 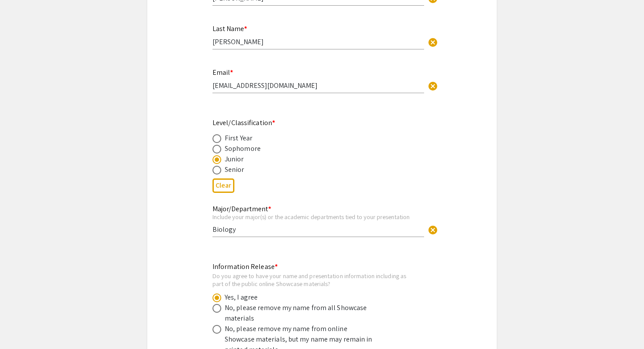 What do you see at coordinates (301, 313) in the screenshot?
I see `div: No, please remove my name from all Showcase materials` at bounding box center [301, 313].